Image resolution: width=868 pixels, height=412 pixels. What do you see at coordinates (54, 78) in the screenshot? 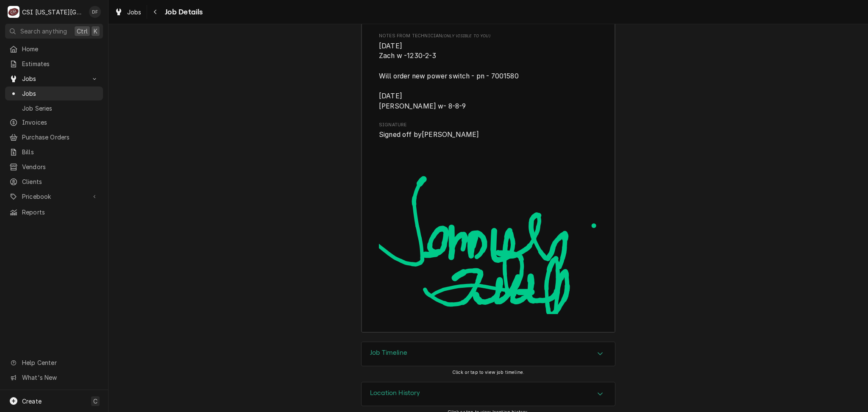
I see `a: Go to Jobs` at bounding box center [54, 78].